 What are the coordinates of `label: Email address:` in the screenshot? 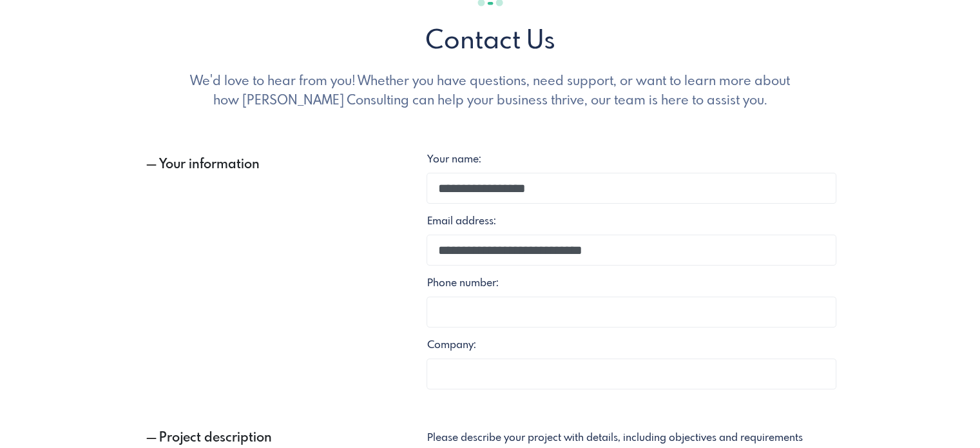 It's located at (461, 222).